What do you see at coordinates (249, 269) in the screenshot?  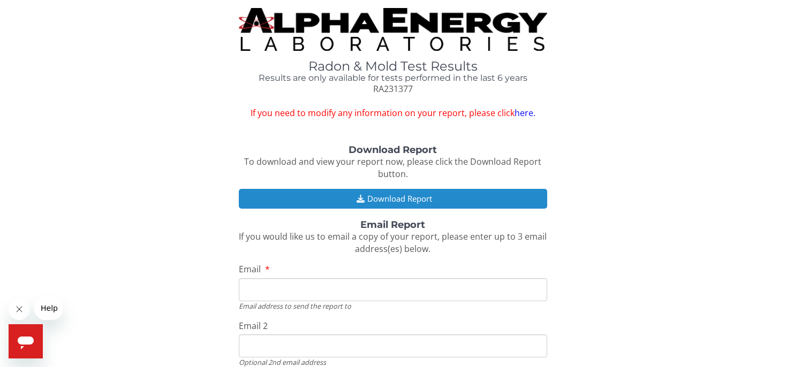 I see `span: Email` at bounding box center [249, 269].